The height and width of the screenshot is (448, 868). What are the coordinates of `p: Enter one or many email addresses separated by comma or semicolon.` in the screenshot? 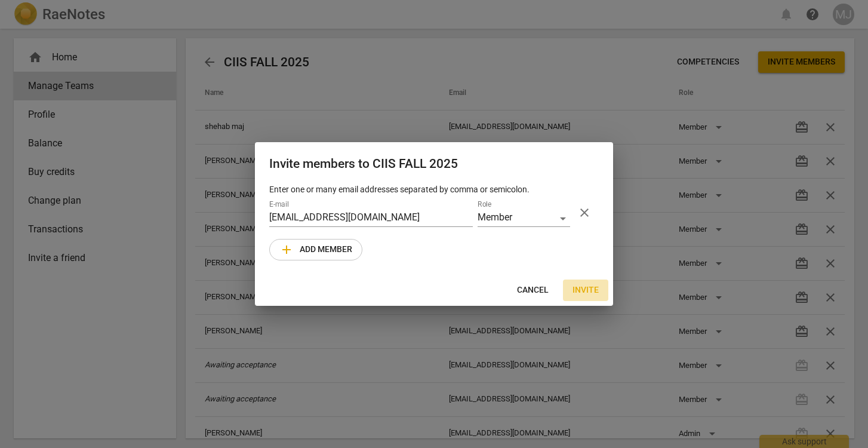 It's located at (434, 189).